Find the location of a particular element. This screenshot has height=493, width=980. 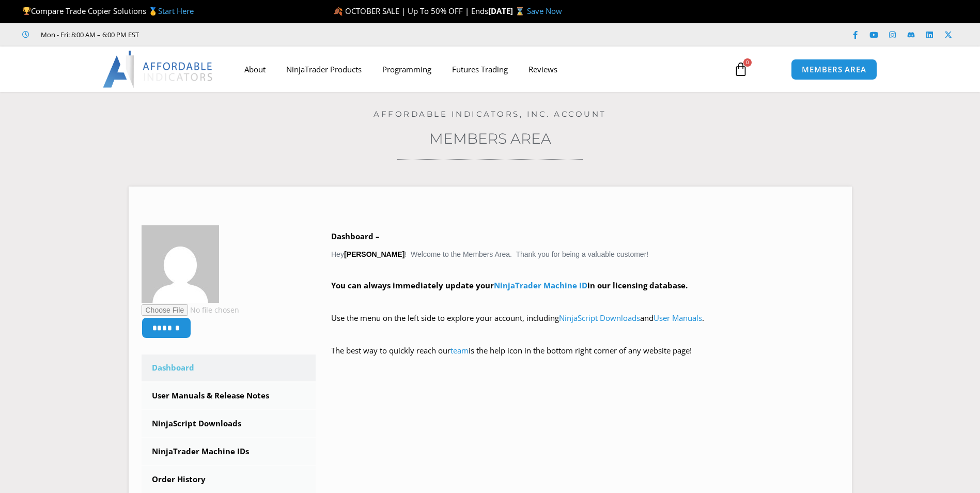

a: Futures Trading is located at coordinates (480, 69).